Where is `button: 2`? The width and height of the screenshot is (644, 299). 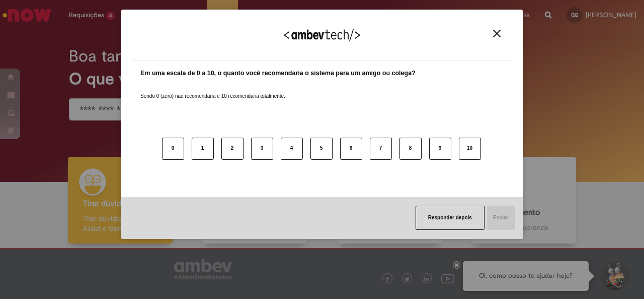 button: 2 is located at coordinates (233, 149).